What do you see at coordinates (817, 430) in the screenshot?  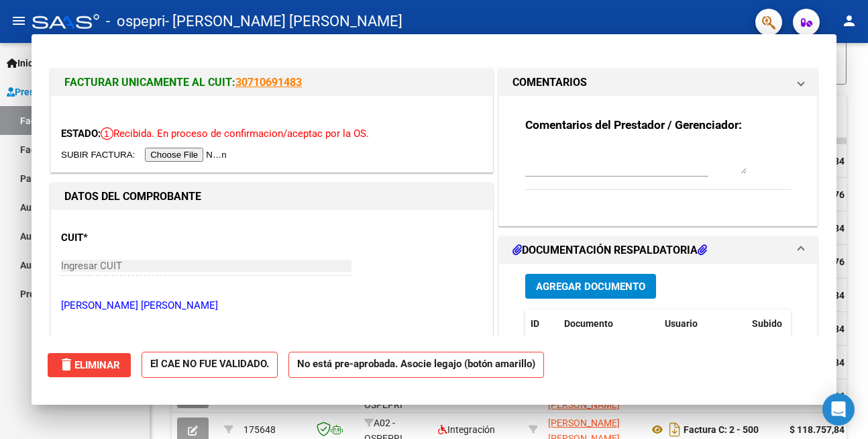 I see `strong: $ 118.757,84` at bounding box center [817, 430].